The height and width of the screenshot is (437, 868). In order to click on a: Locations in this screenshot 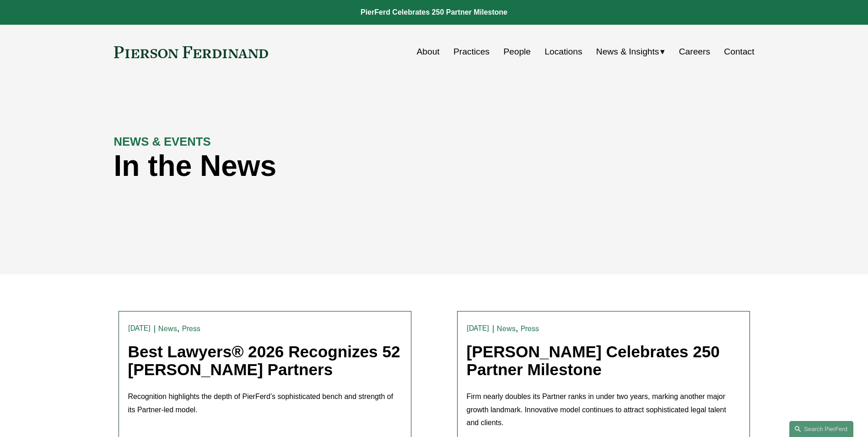, I will do `click(563, 52)`.